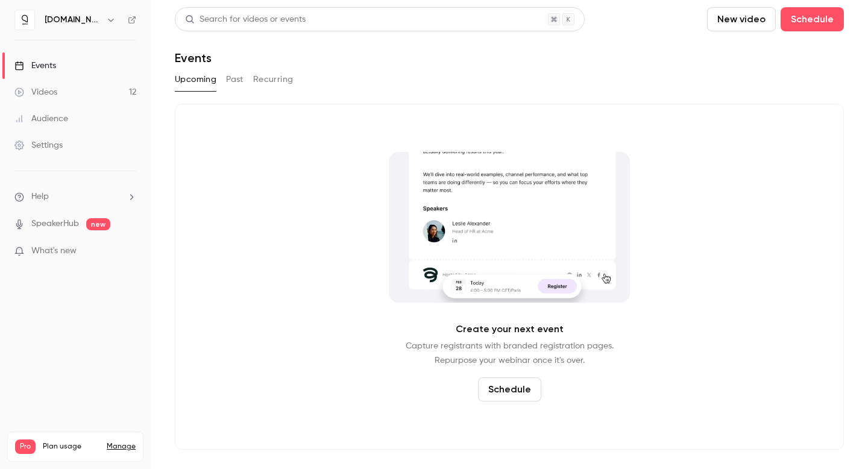  What do you see at coordinates (509, 353) in the screenshot?
I see `p: Capture registrants with branded registration pages. Repurpose your webinar once it's over.` at bounding box center [509, 353].